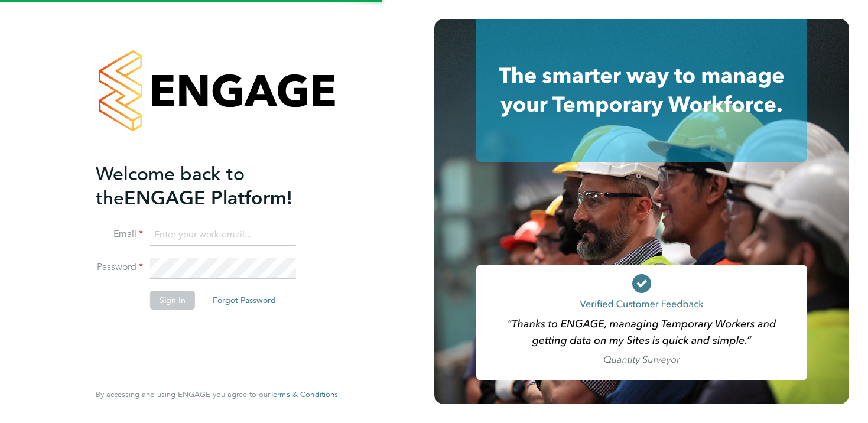  I want to click on button: Sign In, so click(172, 300).